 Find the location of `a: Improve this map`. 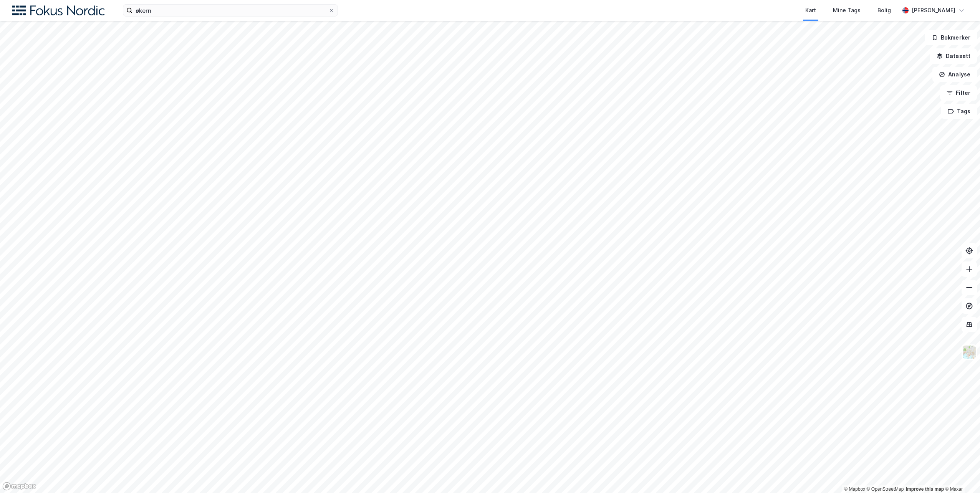

a: Improve this map is located at coordinates (925, 489).